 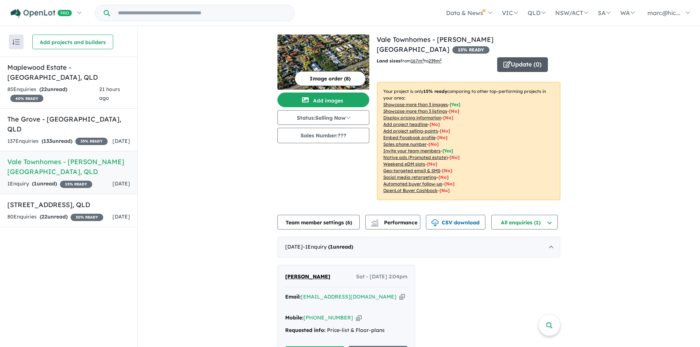 What do you see at coordinates (409, 137) in the screenshot?
I see `u: Embed Facebook profile` at bounding box center [409, 137].